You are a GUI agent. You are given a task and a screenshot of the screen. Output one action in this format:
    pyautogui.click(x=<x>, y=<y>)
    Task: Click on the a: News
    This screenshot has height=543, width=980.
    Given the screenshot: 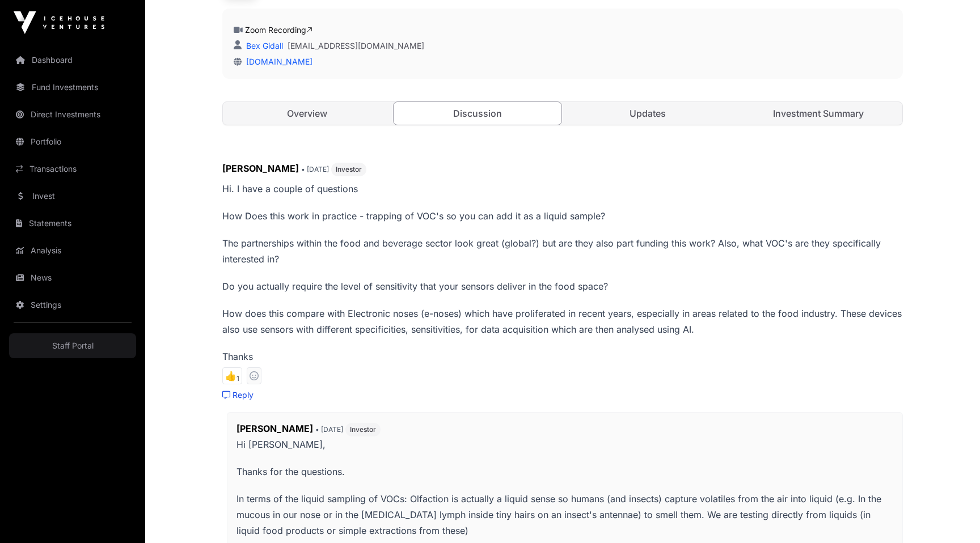 What is the action you would take?
    pyautogui.click(x=73, y=278)
    